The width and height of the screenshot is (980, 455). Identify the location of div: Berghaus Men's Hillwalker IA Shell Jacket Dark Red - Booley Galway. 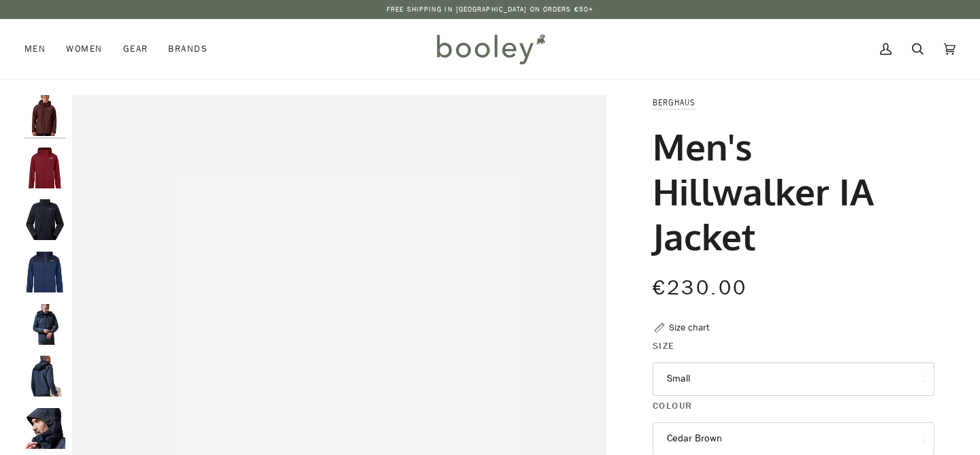
(45, 168).